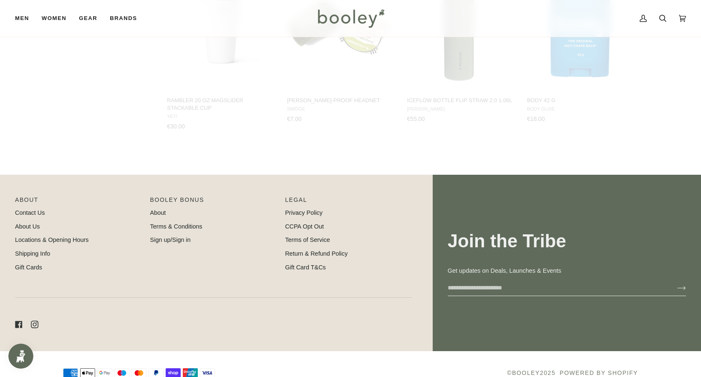 This screenshot has height=377, width=701. What do you see at coordinates (214, 202) in the screenshot?
I see `p: Booley Bonus` at bounding box center [214, 202].